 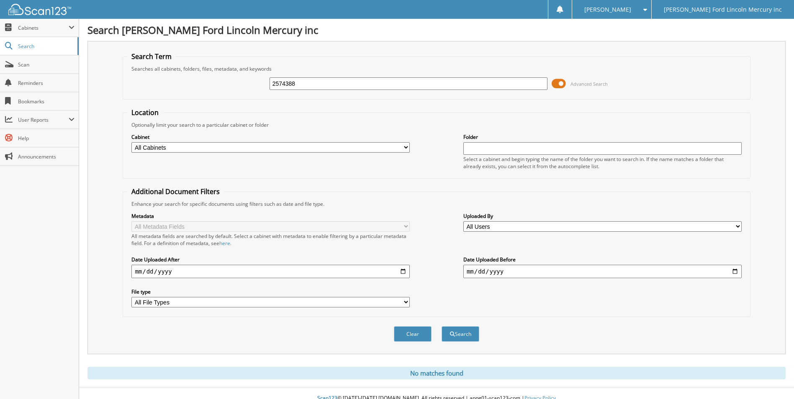 I want to click on span: Search, so click(x=46, y=46).